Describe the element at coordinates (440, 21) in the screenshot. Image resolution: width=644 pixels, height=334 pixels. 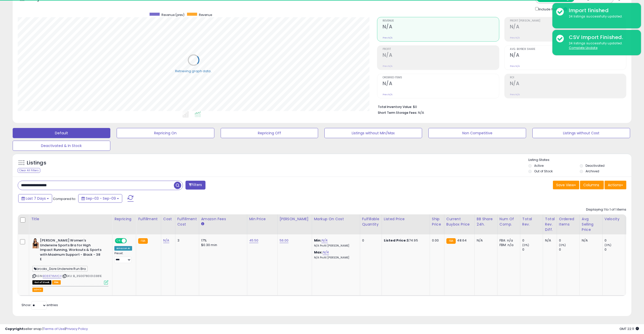
I see `span: Revenue` at that location.